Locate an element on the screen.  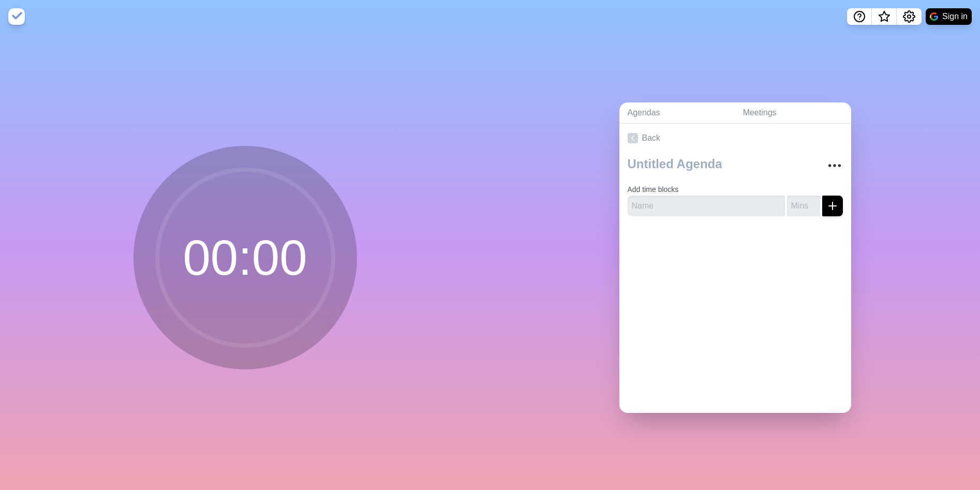
a: Meetings is located at coordinates (793, 113).